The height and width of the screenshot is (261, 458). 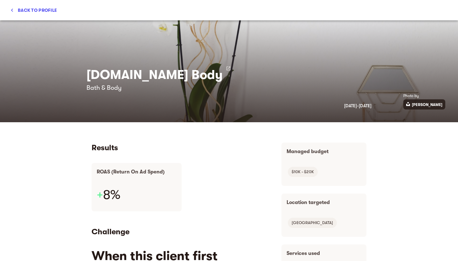 What do you see at coordinates (181, 148) in the screenshot?
I see `h5: Results` at bounding box center [181, 148].